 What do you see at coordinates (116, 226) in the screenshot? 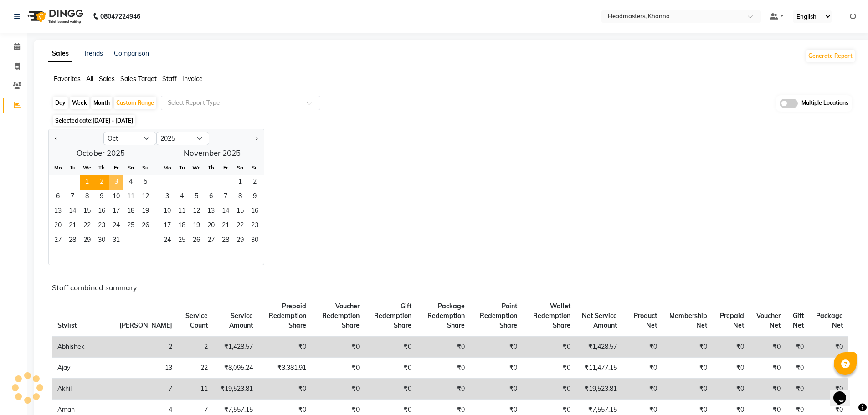
I see `div: Friday, October 24, 2025` at bounding box center [116, 226].